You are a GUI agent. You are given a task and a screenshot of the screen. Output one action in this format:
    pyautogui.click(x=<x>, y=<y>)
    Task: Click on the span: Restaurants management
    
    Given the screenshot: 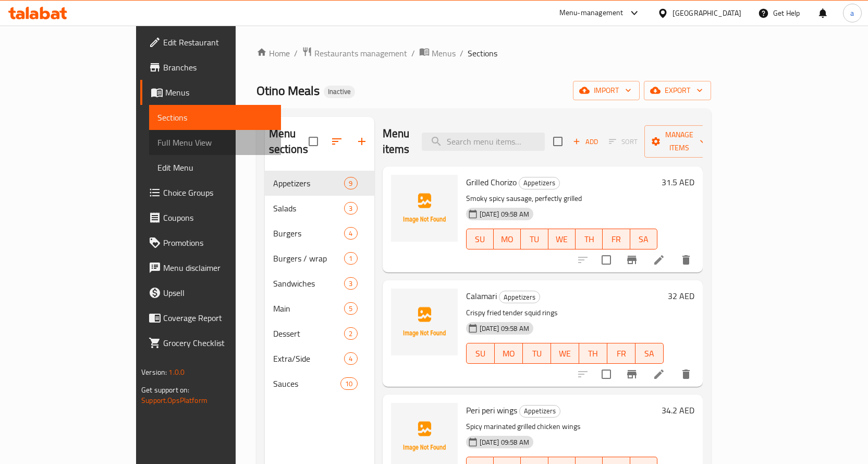 What is the action you would take?
    pyautogui.click(x=361, y=53)
    